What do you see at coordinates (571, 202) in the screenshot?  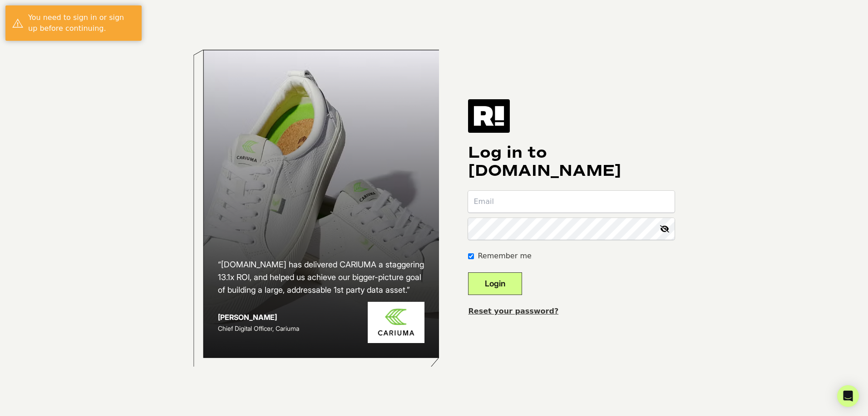 I see `input: Email` at bounding box center [571, 202].